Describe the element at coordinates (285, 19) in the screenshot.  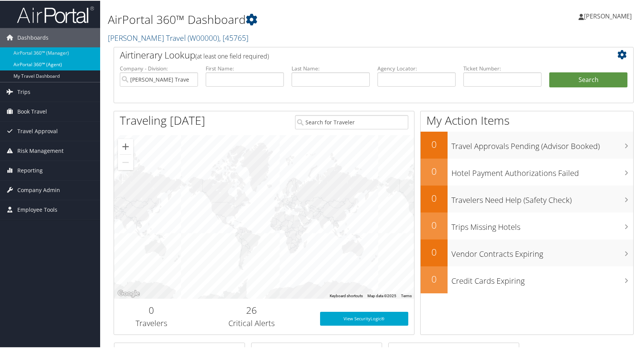
I see `h1: AirPortal 360™ Dashboard` at that location.